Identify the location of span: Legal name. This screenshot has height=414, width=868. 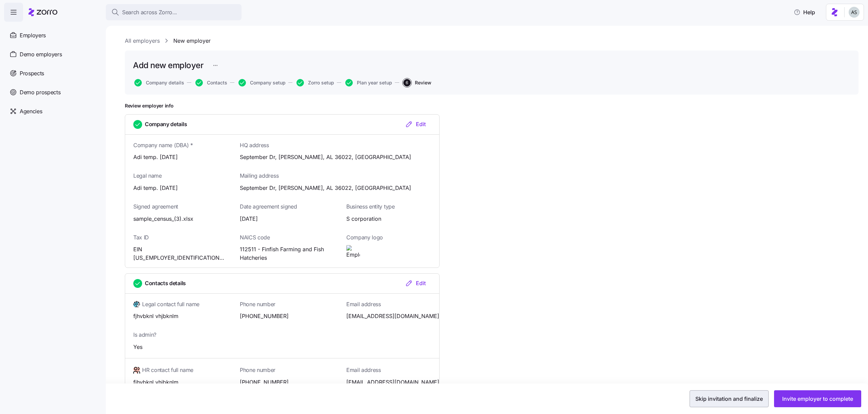
(148, 176).